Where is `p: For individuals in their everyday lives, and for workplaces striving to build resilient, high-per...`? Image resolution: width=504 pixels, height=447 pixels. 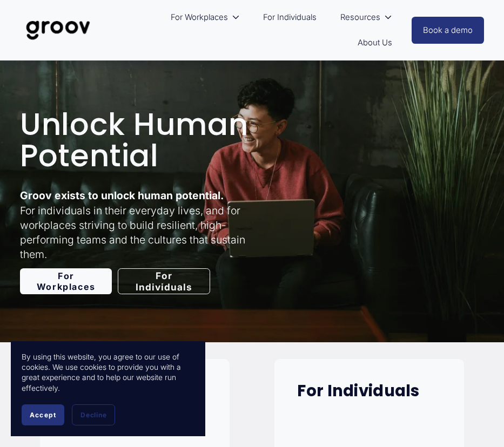
p: For individuals in their everyday lives, and for workplaces striving to build resilient, high-per... is located at coordinates (134, 225).